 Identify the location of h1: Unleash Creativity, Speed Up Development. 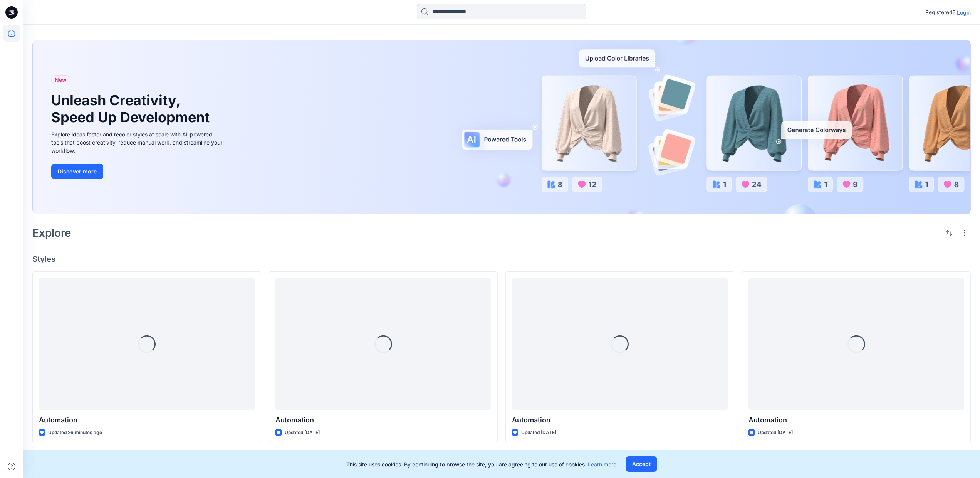
(132, 109).